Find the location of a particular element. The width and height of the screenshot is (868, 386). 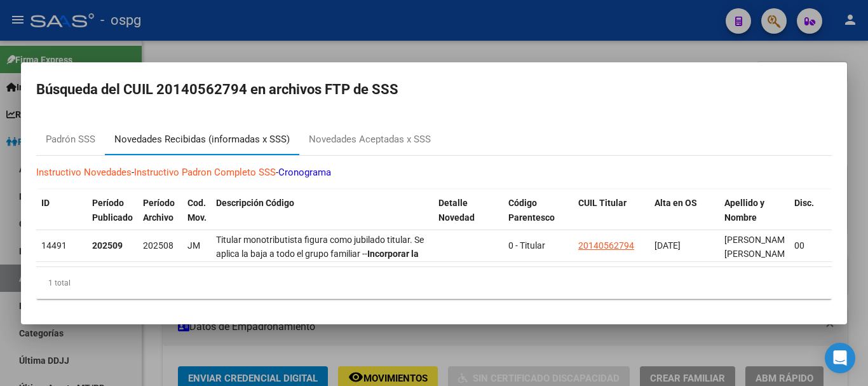

span: 14491 is located at coordinates (54, 246).